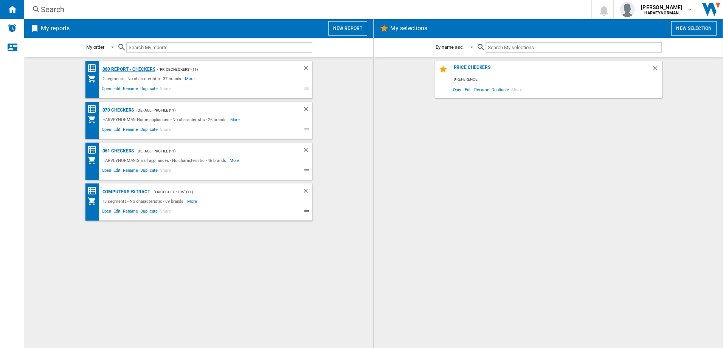  I want to click on div: 18 segments - No characteristic - 89 brands, so click(144, 201).